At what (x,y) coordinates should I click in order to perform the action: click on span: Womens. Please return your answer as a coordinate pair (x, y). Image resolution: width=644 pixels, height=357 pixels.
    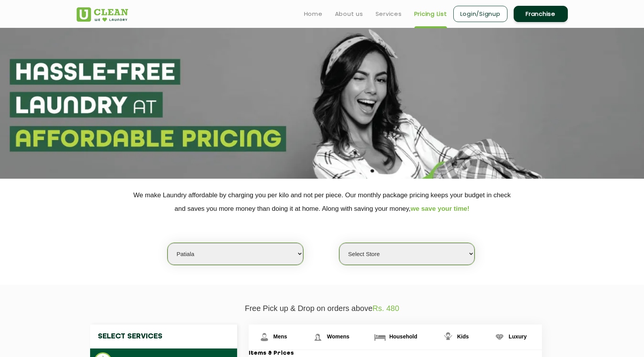
    Looking at the image, I should click on (338, 337).